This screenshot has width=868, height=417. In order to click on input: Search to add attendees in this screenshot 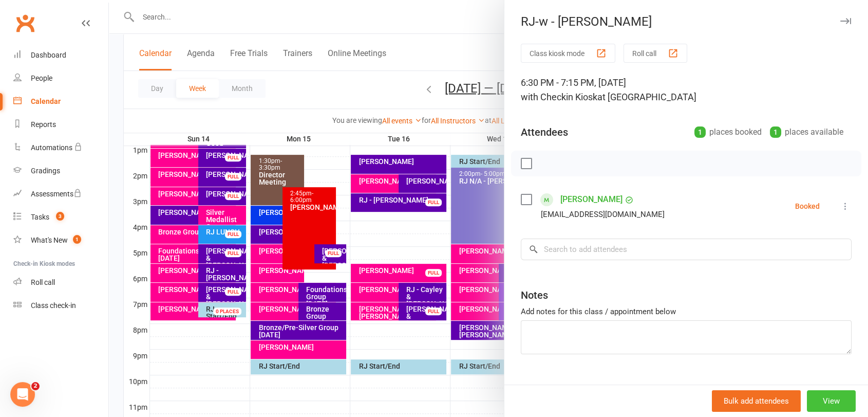, I will do `click(686, 249)`.